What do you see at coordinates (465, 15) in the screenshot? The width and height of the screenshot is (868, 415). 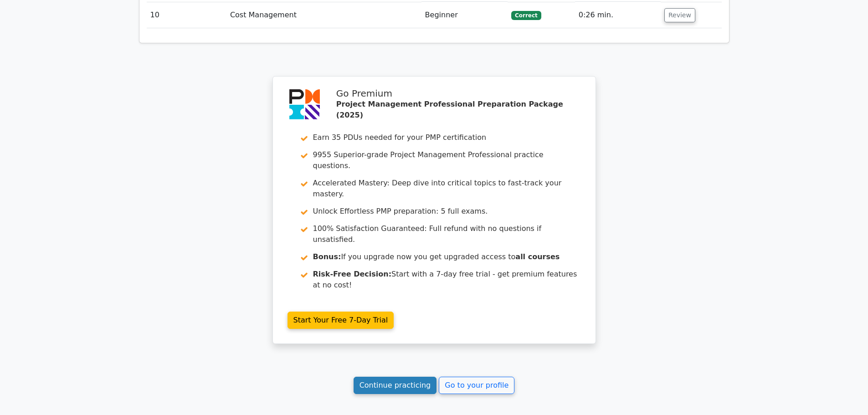 I see `td: Beginner` at bounding box center [465, 15].